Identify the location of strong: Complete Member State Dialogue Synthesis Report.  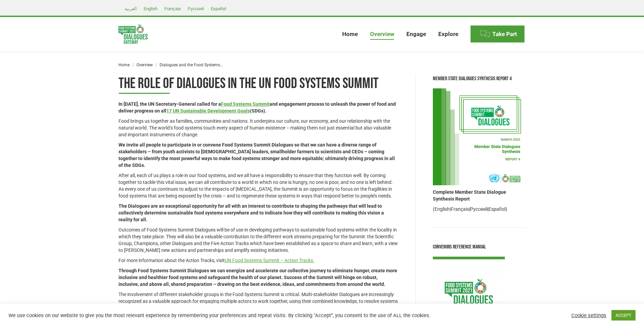
(470, 195).